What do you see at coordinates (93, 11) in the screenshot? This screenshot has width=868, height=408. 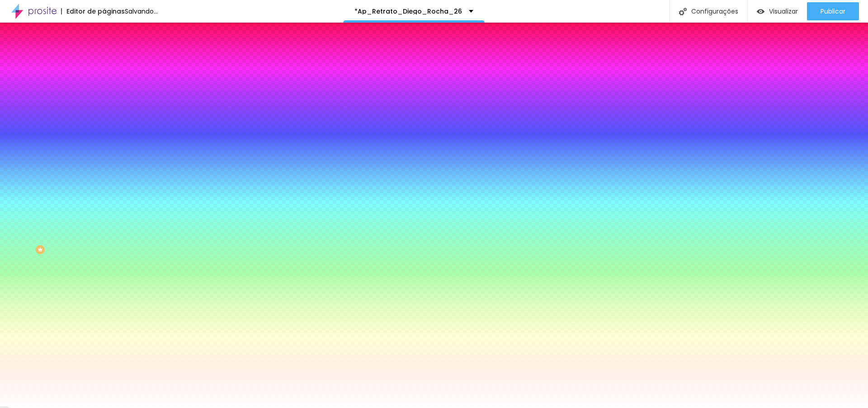 I see `div: Editor de páginas` at bounding box center [93, 11].